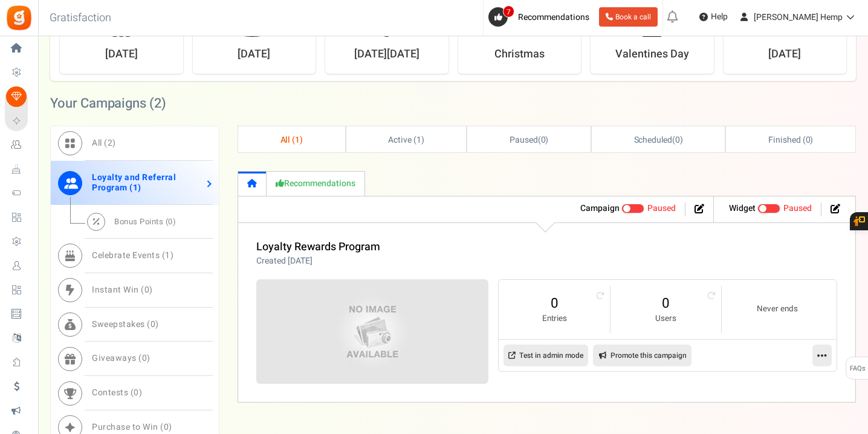  What do you see at coordinates (121, 357) in the screenshot?
I see `span: Giveaways ( )` at bounding box center [121, 357].